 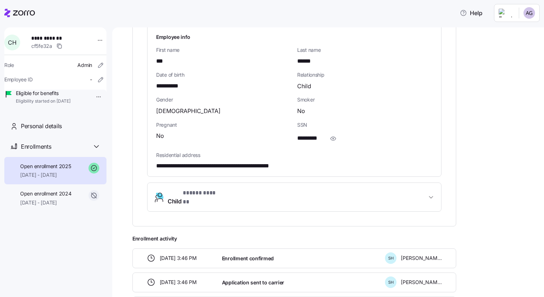 I want to click on span: Gender, so click(x=224, y=100).